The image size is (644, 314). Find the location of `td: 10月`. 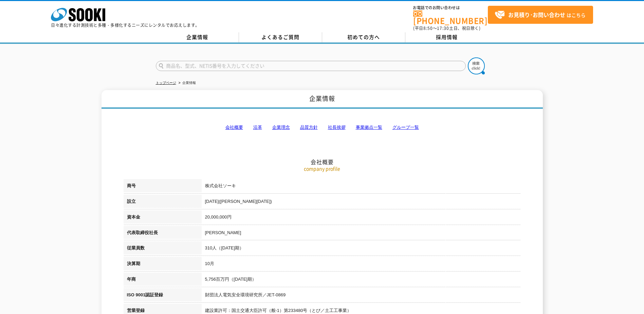

td: 10月 is located at coordinates (361, 265).